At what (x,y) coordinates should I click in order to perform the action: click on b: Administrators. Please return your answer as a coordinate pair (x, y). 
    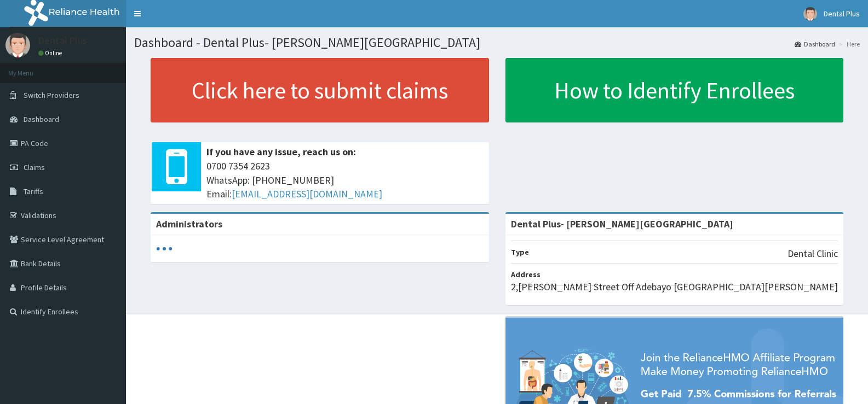
    Looking at the image, I should click on (189, 224).